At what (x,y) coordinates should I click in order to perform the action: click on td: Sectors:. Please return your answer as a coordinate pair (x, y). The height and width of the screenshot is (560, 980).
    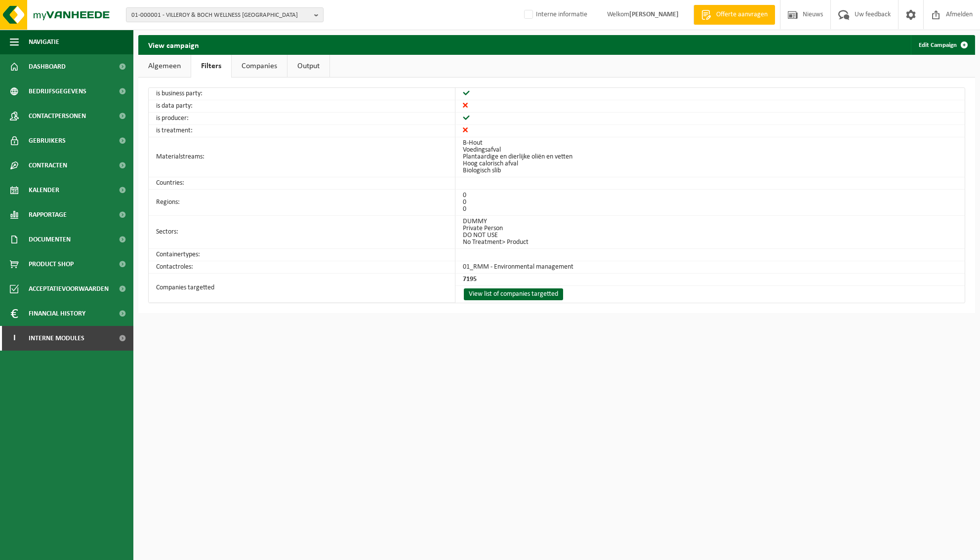
    Looking at the image, I should click on (302, 232).